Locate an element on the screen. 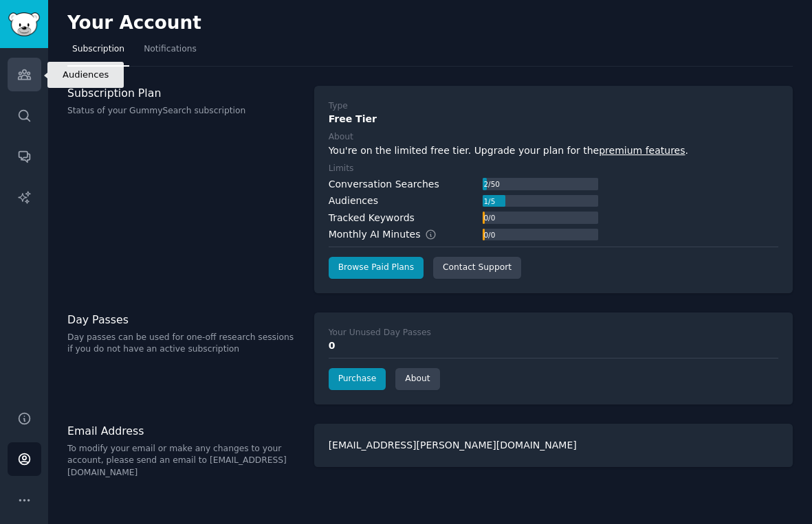  img: GummySearch logo is located at coordinates (24, 24).